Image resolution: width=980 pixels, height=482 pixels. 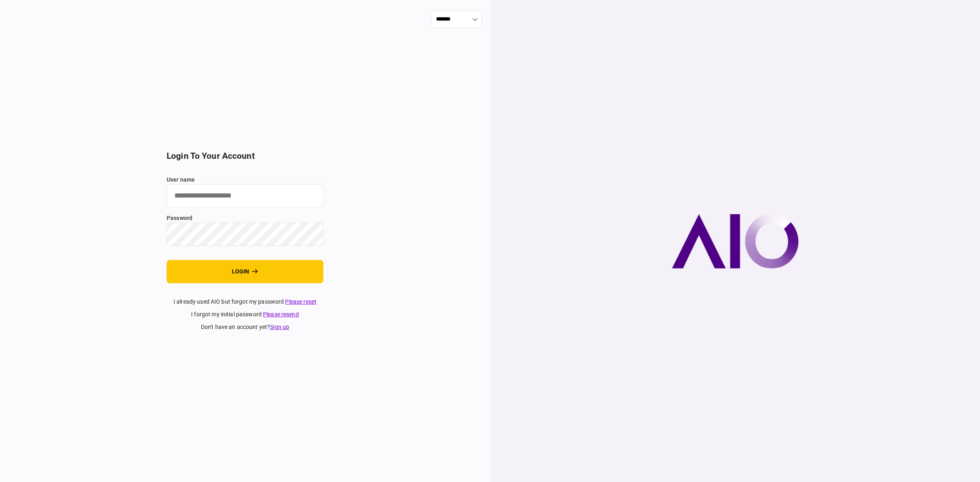 I want to click on button: login, so click(x=245, y=271).